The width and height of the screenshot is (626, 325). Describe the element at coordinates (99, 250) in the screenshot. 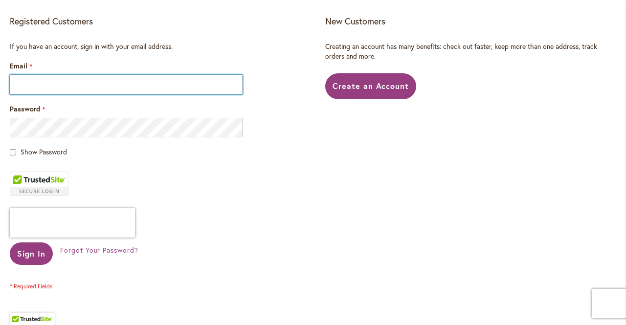

I see `a: Forgot Your Password?` at that location.